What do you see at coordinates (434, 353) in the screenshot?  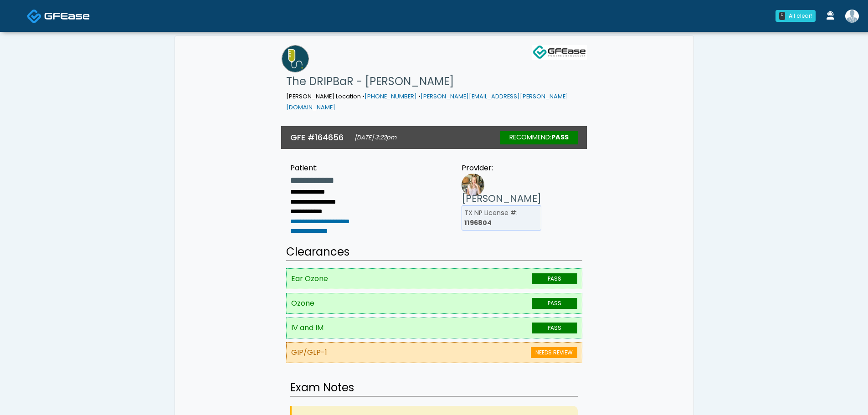 I see `li: GIP/GLP-1` at bounding box center [434, 353].